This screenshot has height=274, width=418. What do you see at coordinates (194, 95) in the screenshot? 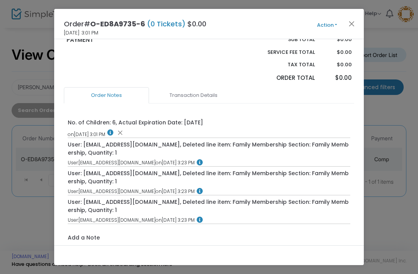
I see `a: Transaction Details` at bounding box center [194, 95].